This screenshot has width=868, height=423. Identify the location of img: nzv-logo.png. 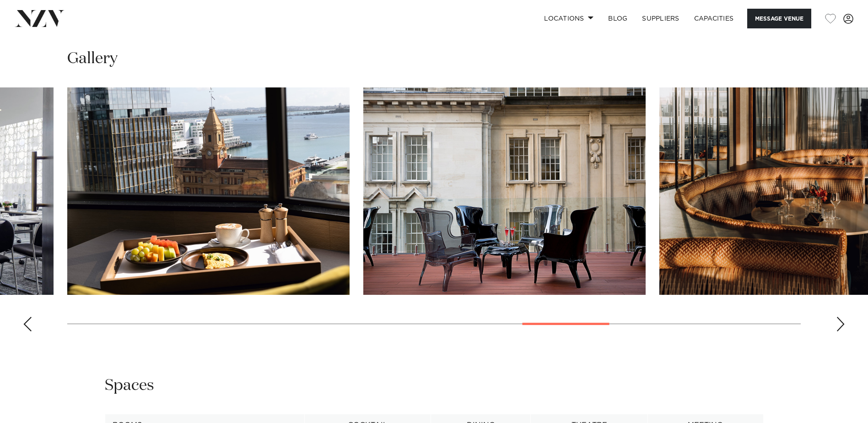
(39, 18).